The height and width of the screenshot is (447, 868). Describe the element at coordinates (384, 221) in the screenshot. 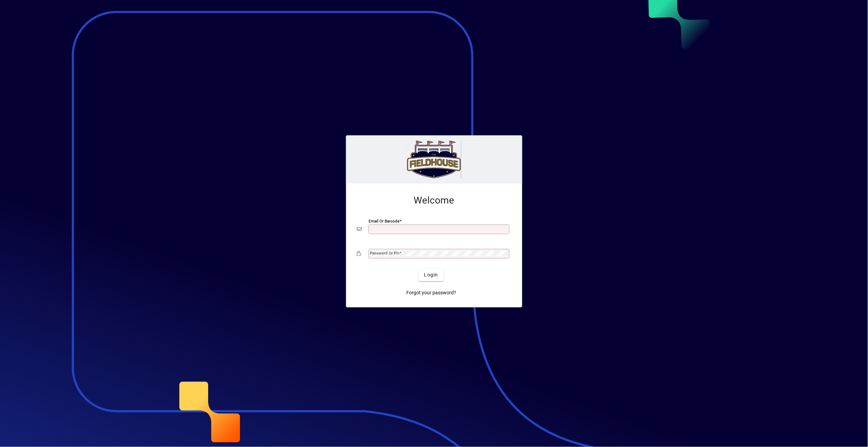

I see `mat-label: Email or Barcode` at that location.